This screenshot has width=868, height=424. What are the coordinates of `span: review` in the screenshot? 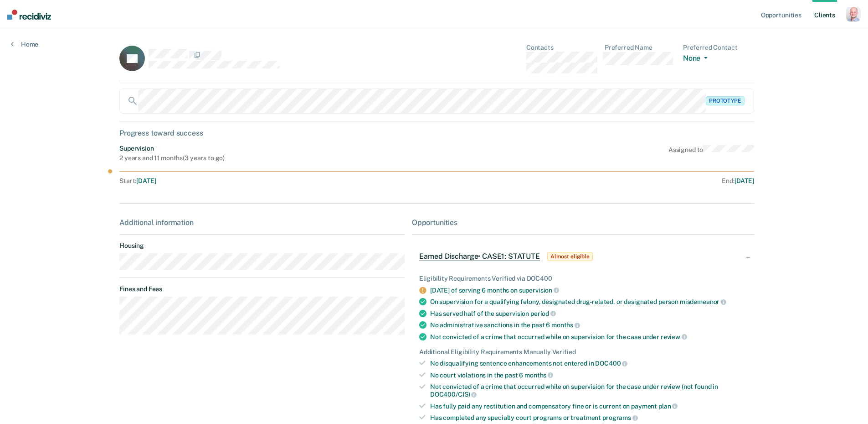 It's located at (674, 337).